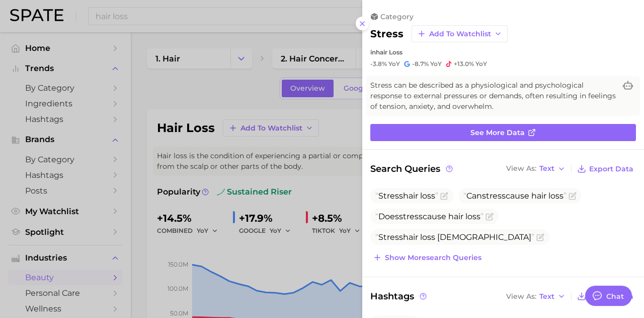 Image resolution: width=644 pixels, height=318 pixels. Describe the element at coordinates (493, 96) in the screenshot. I see `span: Stress can be described as a physiological and psychological response to external pressures or de...` at that location.